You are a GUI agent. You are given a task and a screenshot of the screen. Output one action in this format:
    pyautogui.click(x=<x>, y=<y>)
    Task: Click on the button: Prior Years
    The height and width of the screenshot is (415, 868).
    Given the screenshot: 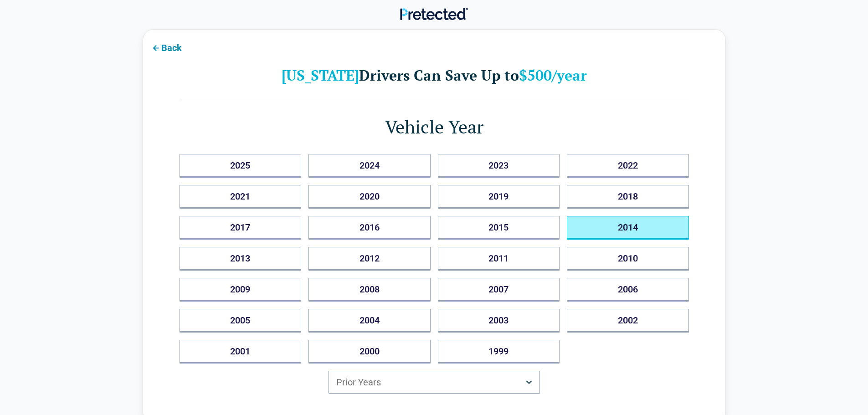 What is the action you would take?
    pyautogui.click(x=434, y=382)
    